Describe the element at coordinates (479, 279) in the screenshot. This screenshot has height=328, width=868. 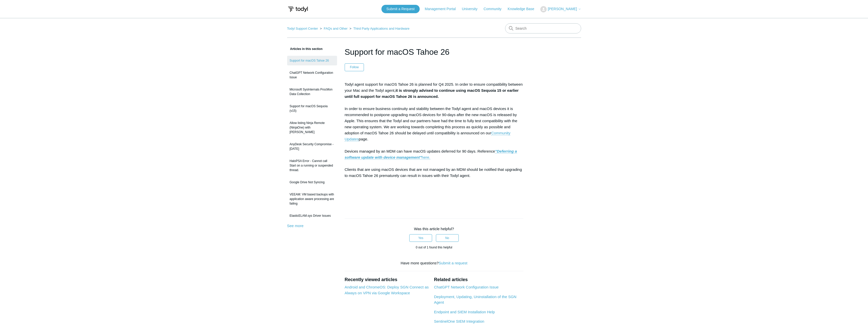
I see `h2: Related articles` at that location.